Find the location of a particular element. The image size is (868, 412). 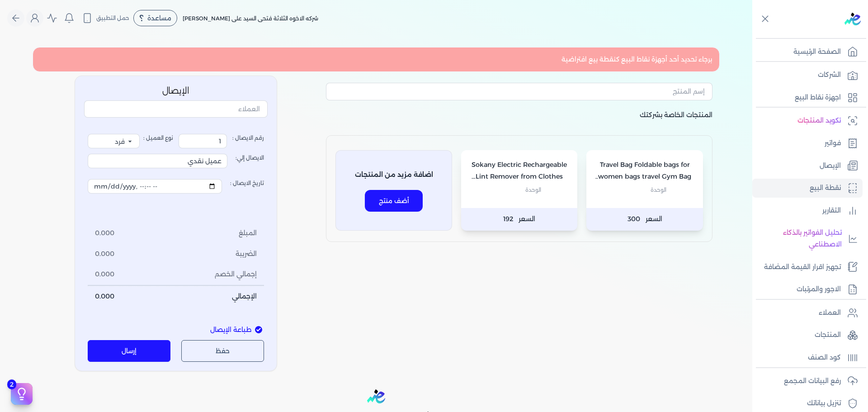

button: 2 is located at coordinates (22, 394).